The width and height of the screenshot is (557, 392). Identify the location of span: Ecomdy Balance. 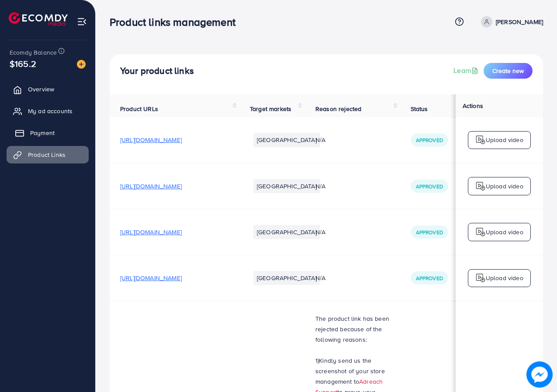
(33, 53).